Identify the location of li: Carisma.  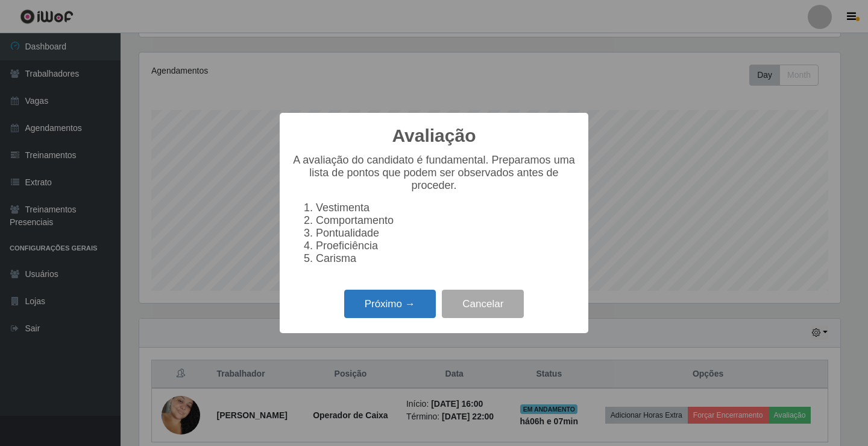
(446, 258).